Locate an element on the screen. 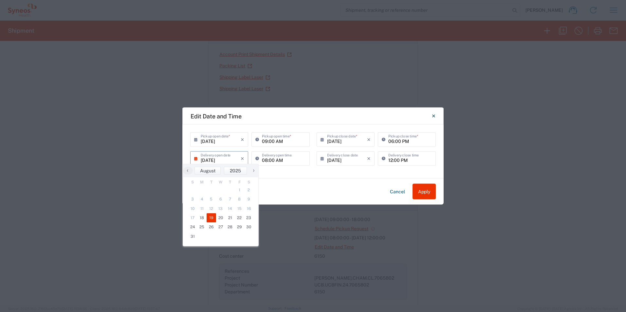 The width and height of the screenshot is (626, 312). span: 8 is located at coordinates (239, 199).